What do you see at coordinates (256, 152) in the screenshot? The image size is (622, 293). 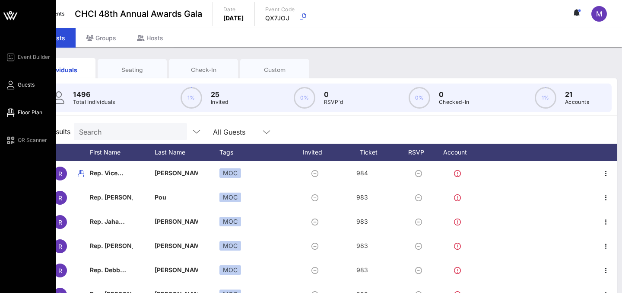 I see `div: Tags` at bounding box center [256, 152].